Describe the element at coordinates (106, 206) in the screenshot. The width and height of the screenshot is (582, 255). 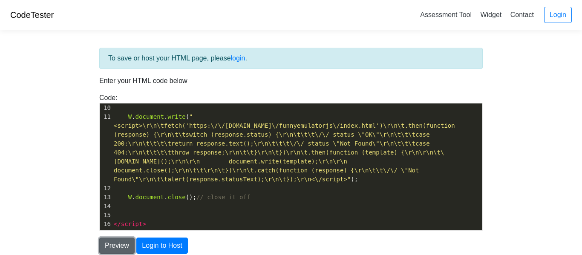
I see `div: 14` at that location.